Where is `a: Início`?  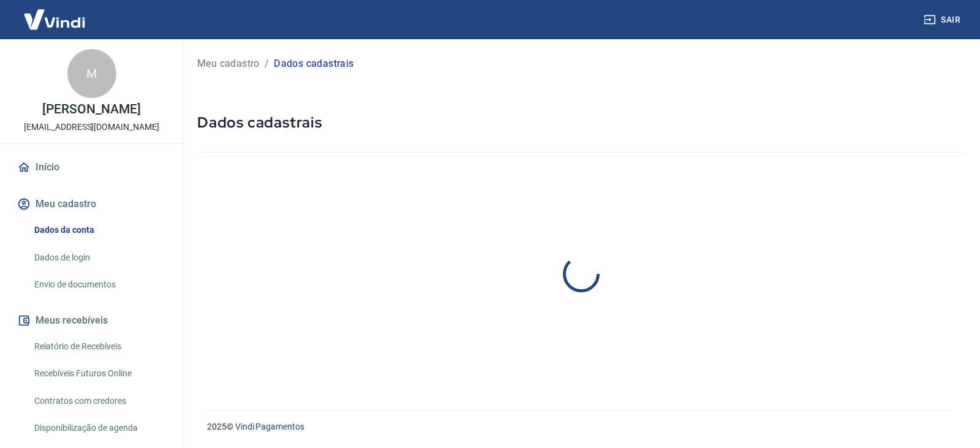 a: Início is located at coordinates (92, 167).